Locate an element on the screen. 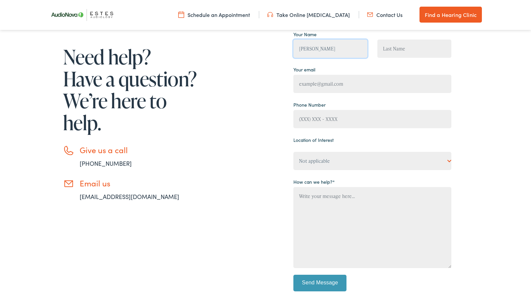 This screenshot has width=531, height=299. input: Send Message is located at coordinates (320, 283).